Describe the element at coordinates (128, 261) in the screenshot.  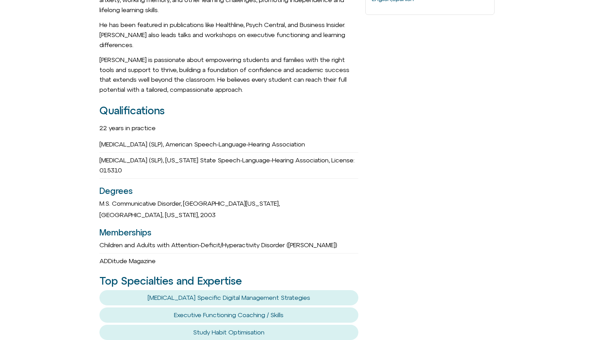
I see `span: ADDitude Magazine` at that location.